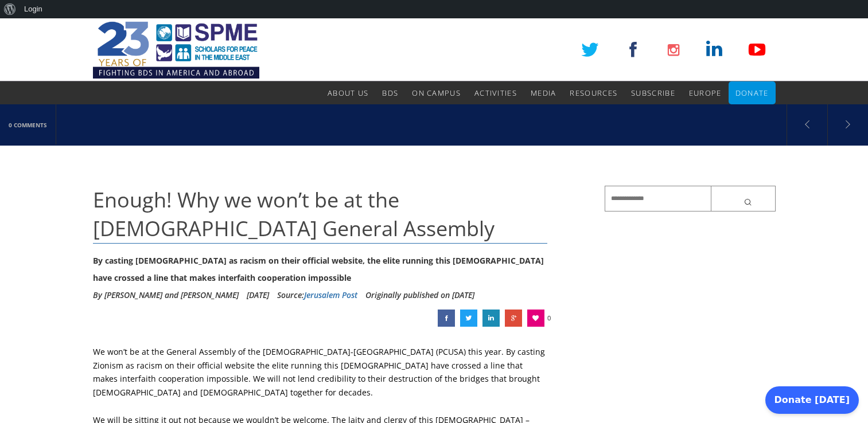  I want to click on span: Donate, so click(751, 93).